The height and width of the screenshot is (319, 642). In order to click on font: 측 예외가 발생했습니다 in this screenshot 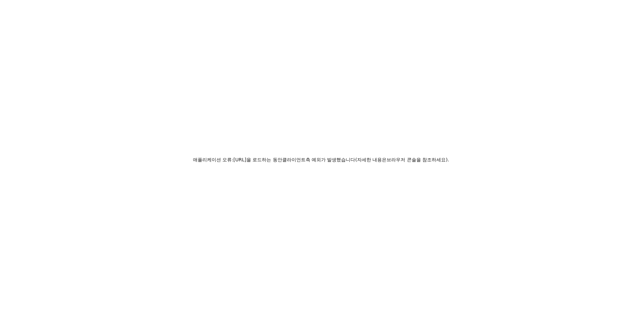, I will do `click(331, 160)`.